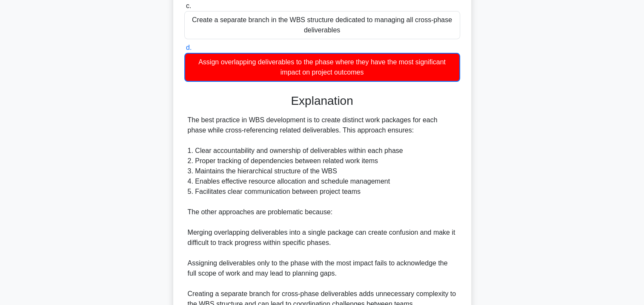 This screenshot has height=305, width=644. I want to click on h3: Explanation, so click(322, 101).